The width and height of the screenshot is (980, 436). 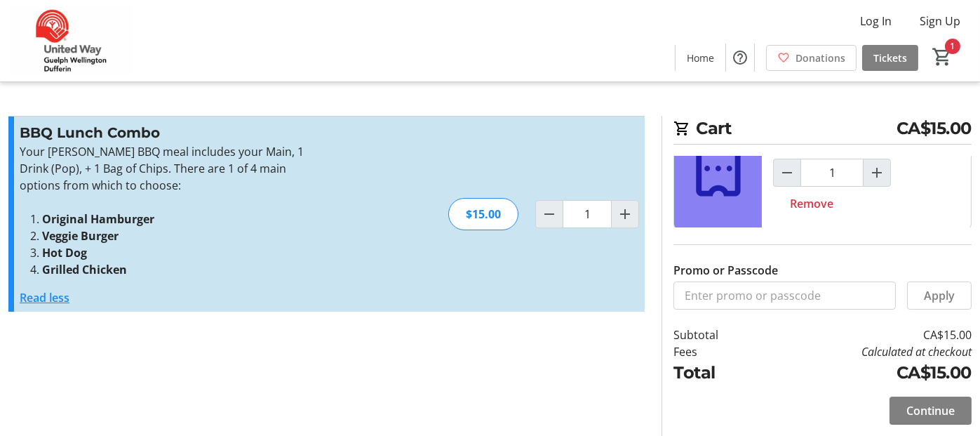 What do you see at coordinates (716, 351) in the screenshot?
I see `td: Fees` at bounding box center [716, 351].